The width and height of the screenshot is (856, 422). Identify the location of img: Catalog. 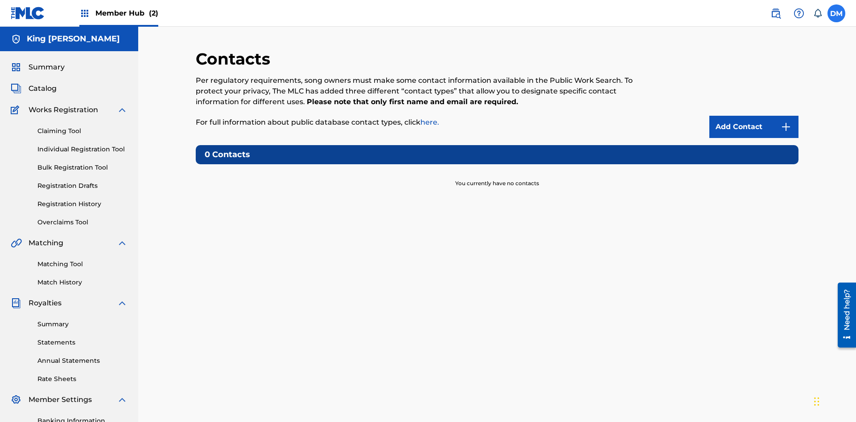
(16, 89).